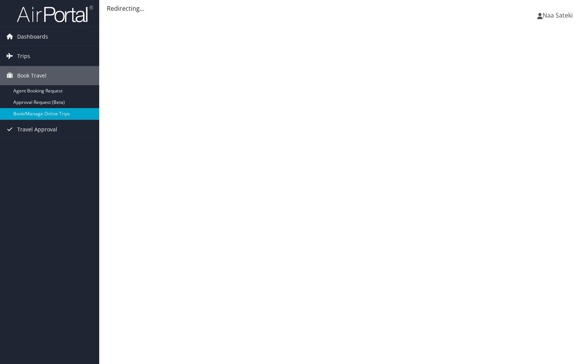 This screenshot has width=588, height=364. Describe the element at coordinates (32, 76) in the screenshot. I see `span: Book Travel` at that location.